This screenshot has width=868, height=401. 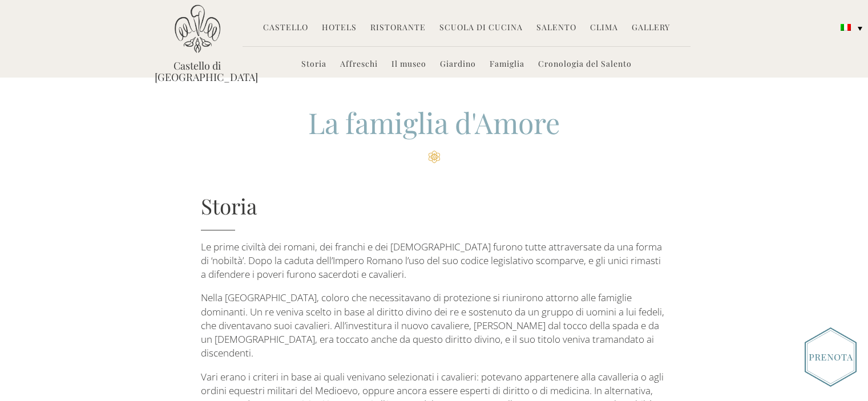 I want to click on a: Salento, so click(x=556, y=28).